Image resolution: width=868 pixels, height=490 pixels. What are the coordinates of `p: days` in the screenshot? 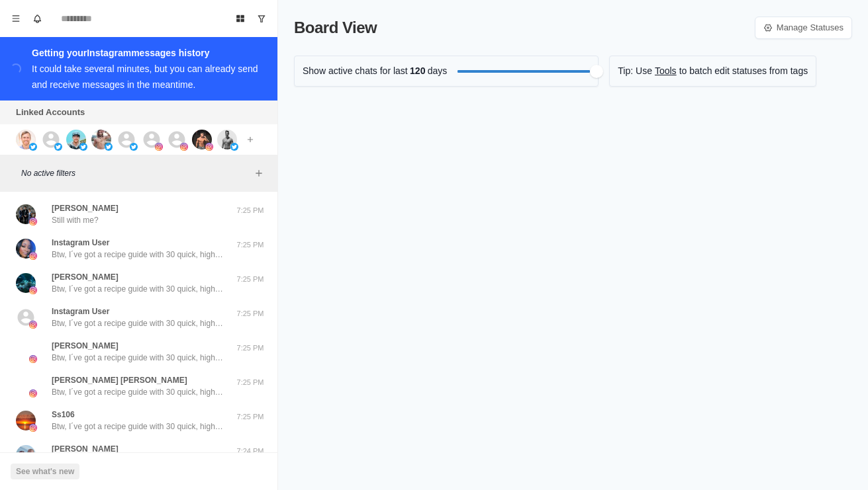 It's located at (438, 71).